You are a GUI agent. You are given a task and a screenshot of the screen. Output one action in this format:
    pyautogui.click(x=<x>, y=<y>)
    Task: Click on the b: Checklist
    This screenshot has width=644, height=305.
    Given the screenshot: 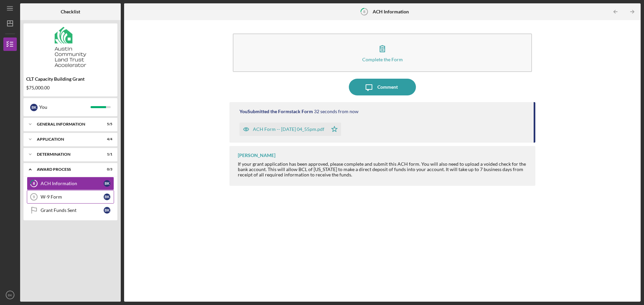 What is the action you would take?
    pyautogui.click(x=70, y=12)
    